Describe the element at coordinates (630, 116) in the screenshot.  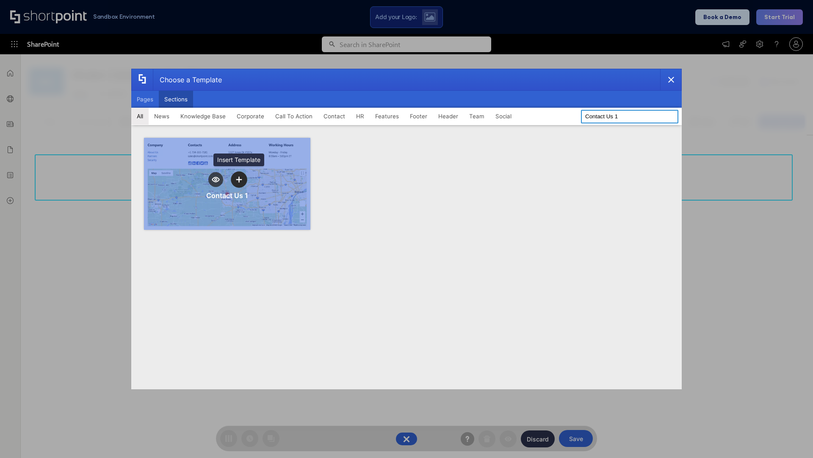
I see `input: Search` at that location.